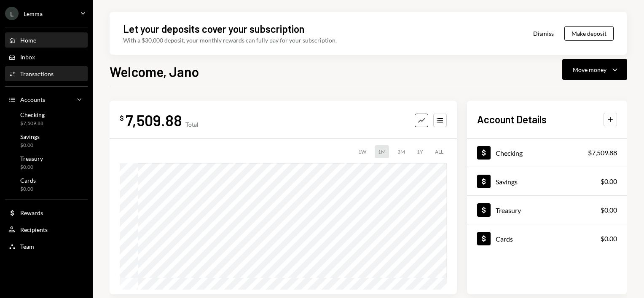 Image resolution: width=644 pixels, height=298 pixels. What do you see at coordinates (32, 99) in the screenshot?
I see `div: Accounts` at bounding box center [32, 99].